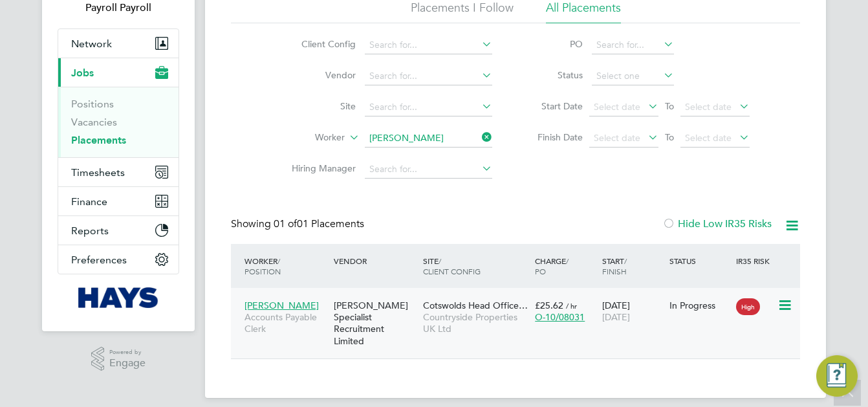 This screenshot has height=407, width=868. Describe the element at coordinates (571, 306) in the screenshot. I see `span: / hr` at that location.